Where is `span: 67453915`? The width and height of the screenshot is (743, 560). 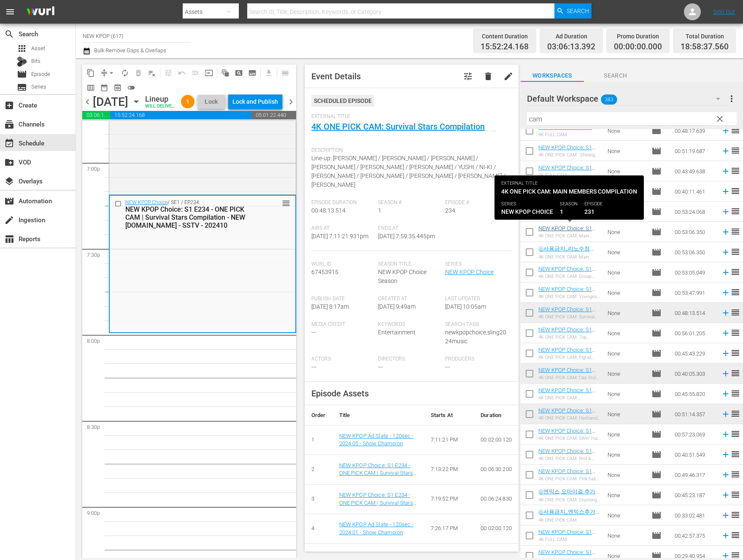 span: 67453915 is located at coordinates (325, 272).